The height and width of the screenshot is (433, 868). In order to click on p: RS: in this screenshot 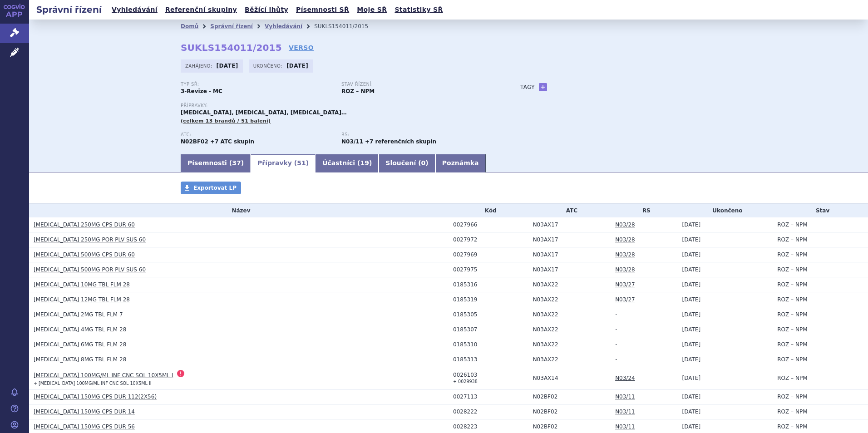, I will do `click(417, 135)`.